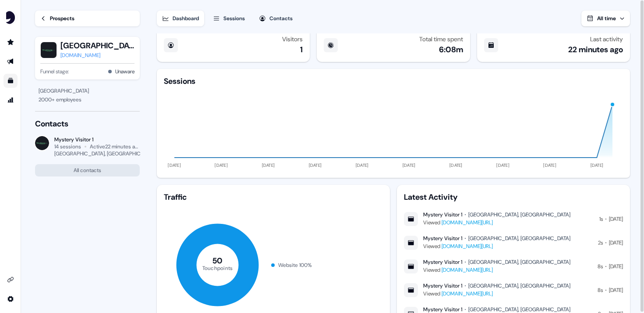  I want to click on button: Contacts, so click(276, 18).